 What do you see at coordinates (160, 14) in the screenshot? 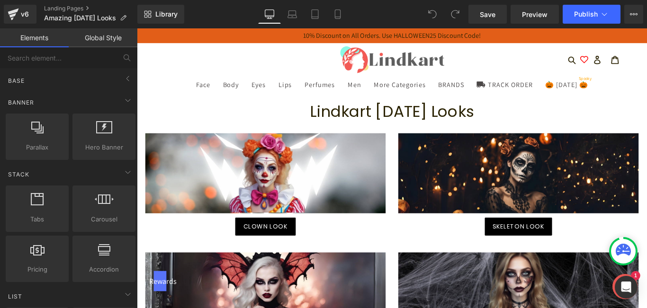
I see `a: New Library` at bounding box center [160, 14].